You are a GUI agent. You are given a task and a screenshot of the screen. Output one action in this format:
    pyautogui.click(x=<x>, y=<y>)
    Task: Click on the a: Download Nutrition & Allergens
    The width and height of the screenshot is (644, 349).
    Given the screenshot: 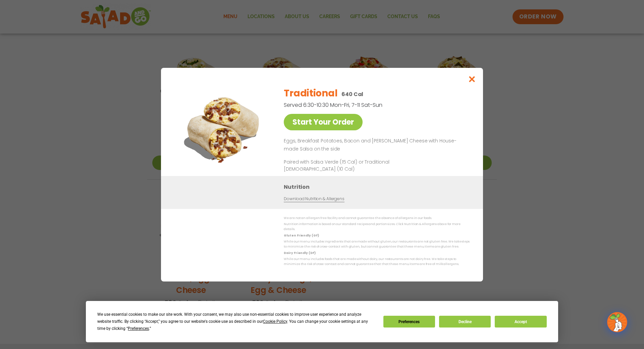 What is the action you would take?
    pyautogui.click(x=314, y=199)
    